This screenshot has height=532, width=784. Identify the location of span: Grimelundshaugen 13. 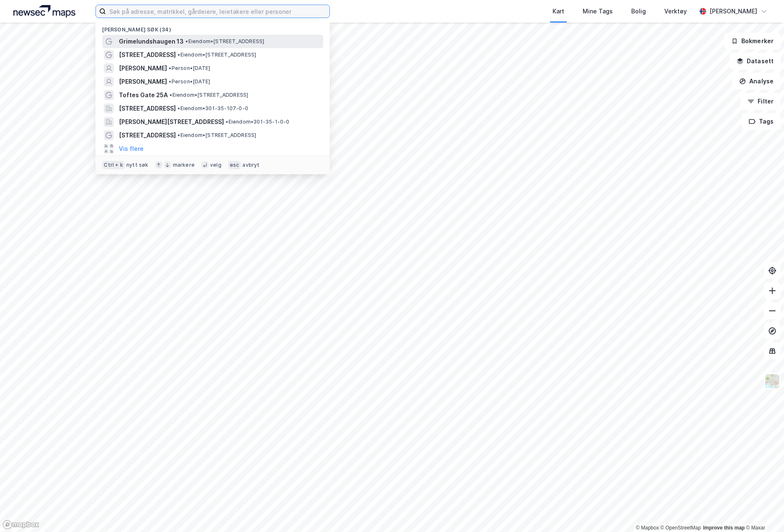
(151, 41).